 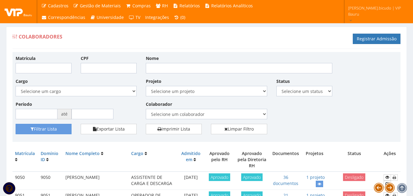 I want to click on th: Aprovado pela Diretoria RH, so click(x=252, y=160).